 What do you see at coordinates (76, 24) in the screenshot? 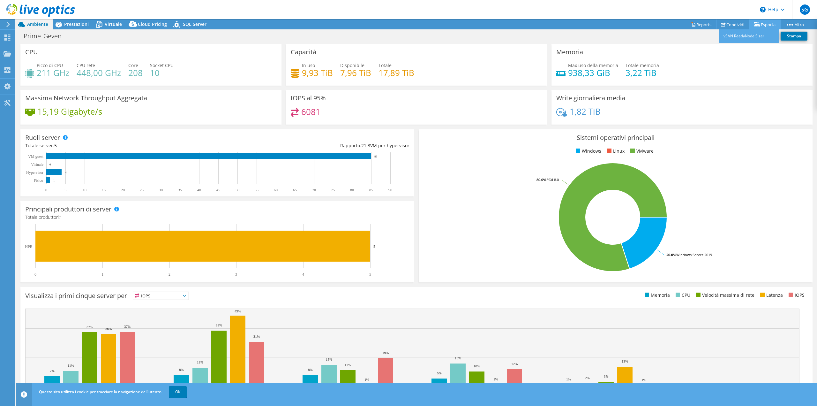
I see `span: Prestazioni` at bounding box center [76, 24].